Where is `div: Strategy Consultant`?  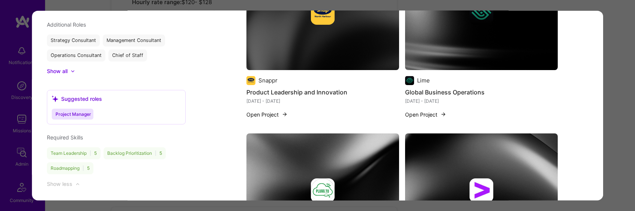 div: Strategy Consultant is located at coordinates (73, 40).